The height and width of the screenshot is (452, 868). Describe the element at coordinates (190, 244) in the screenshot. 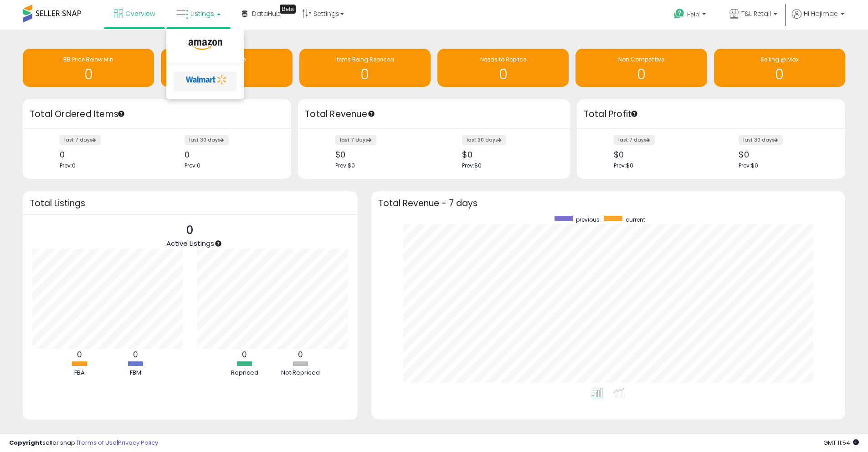

I see `span: Active Listings` at that location.